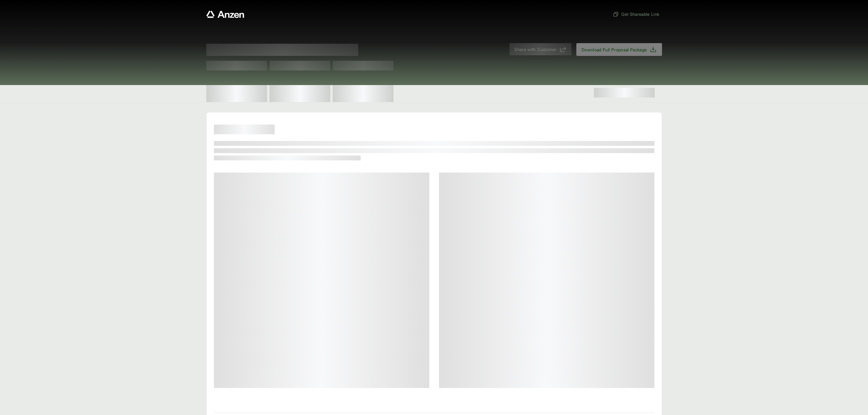 The image size is (868, 415). What do you see at coordinates (282, 50) in the screenshot?
I see `span: Proposal for` at bounding box center [282, 50].